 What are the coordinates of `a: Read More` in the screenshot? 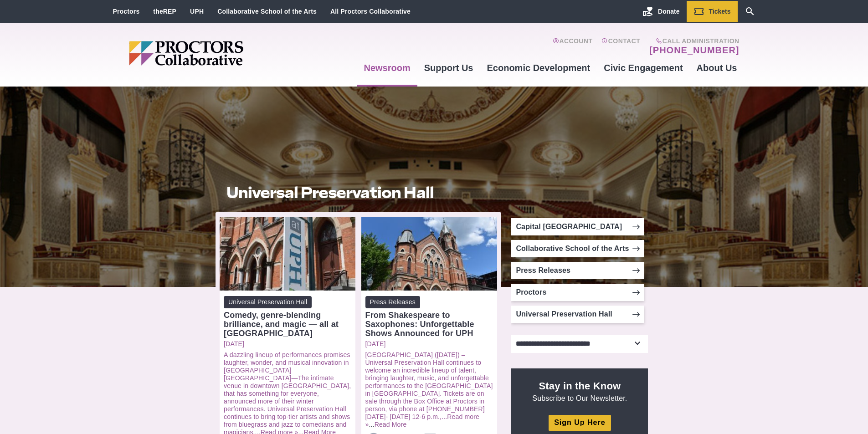 It's located at (391, 424).